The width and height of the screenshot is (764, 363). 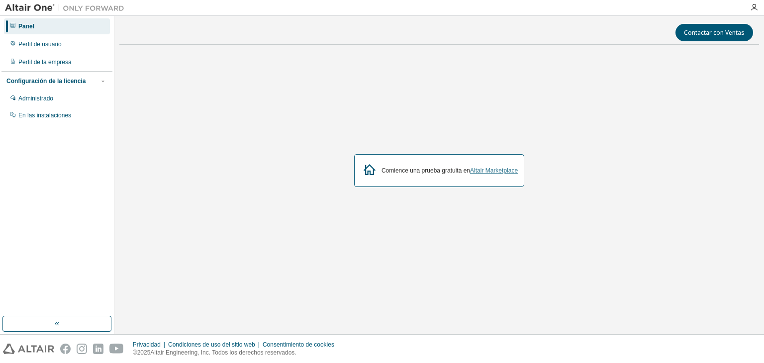 What do you see at coordinates (45, 115) in the screenshot?
I see `font: En las instalaciones` at bounding box center [45, 115].